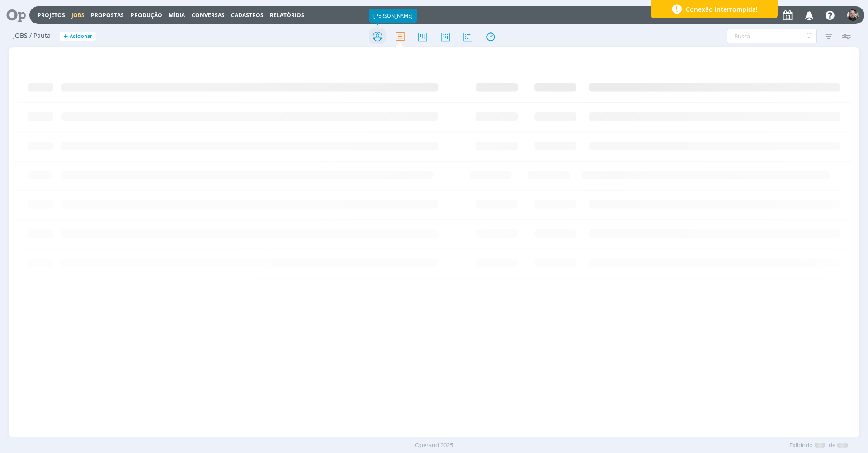 Image resolution: width=868 pixels, height=453 pixels. Describe the element at coordinates (208, 15) in the screenshot. I see `button: Conversas` at that location.